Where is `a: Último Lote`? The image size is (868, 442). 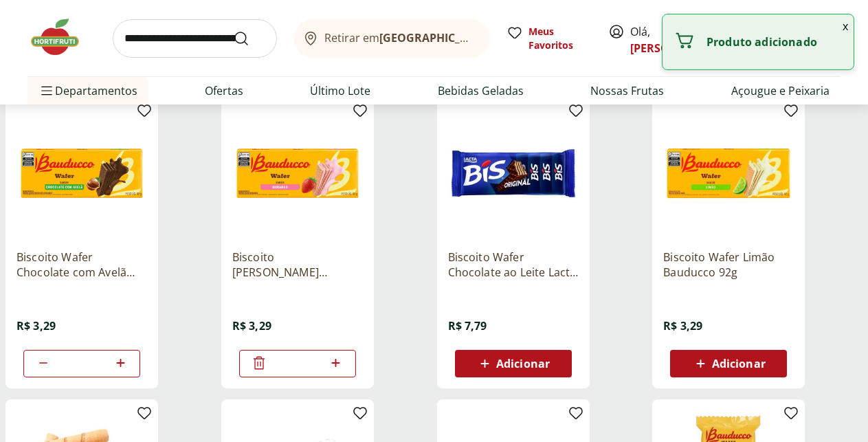 a: Último Lote is located at coordinates (341, 90).